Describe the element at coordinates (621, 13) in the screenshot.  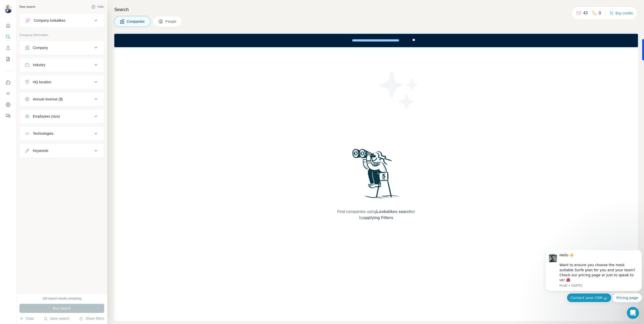
I see `button: Buy credits` at that location.